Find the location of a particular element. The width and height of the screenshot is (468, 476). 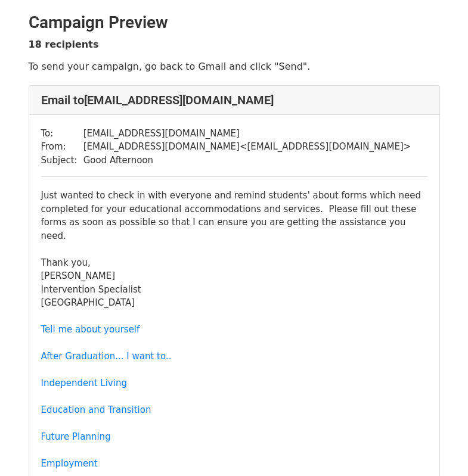

div: Intervention Specialist is located at coordinates (234, 289).